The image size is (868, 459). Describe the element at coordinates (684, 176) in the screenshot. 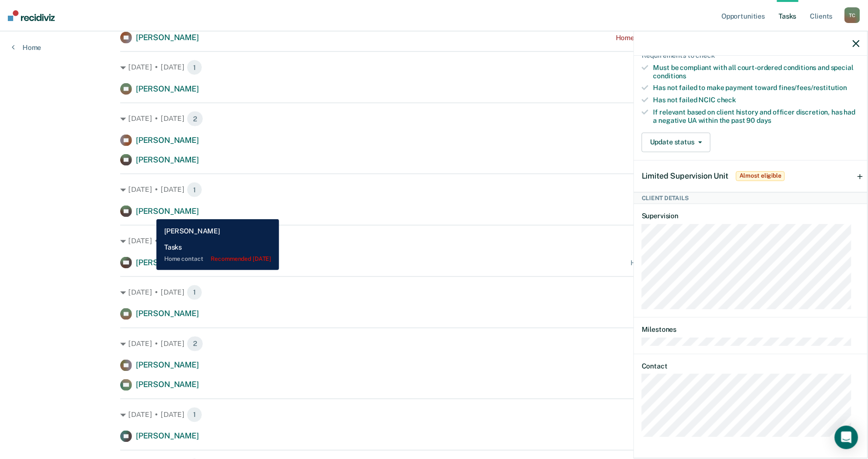

I see `span: Limited Supervision Unit` at that location.